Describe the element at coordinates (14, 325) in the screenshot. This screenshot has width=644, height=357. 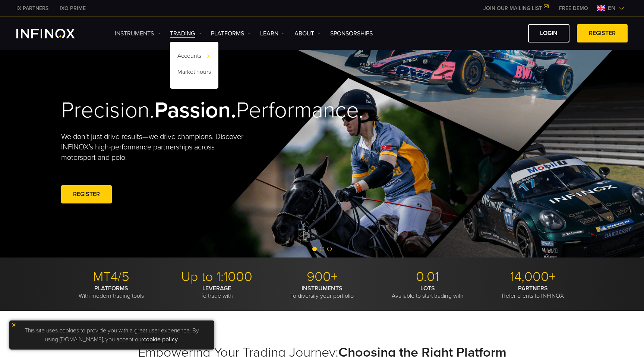
I see `img: yellow close icon` at that location.